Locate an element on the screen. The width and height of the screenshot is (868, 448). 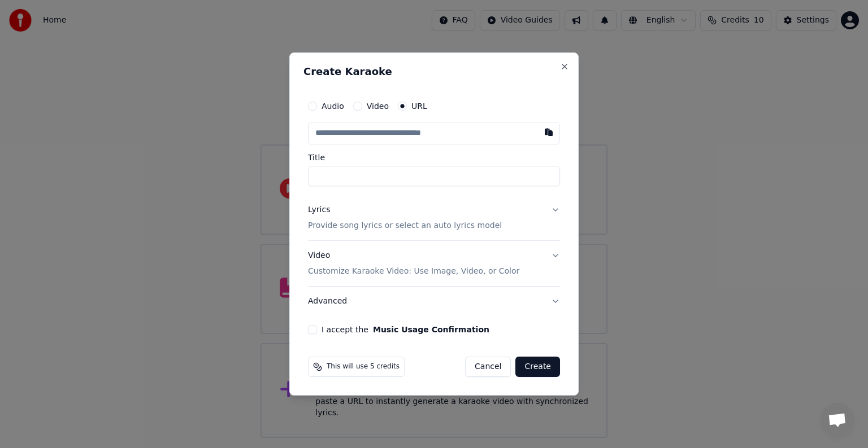
label: I accept the is located at coordinates (405, 330).